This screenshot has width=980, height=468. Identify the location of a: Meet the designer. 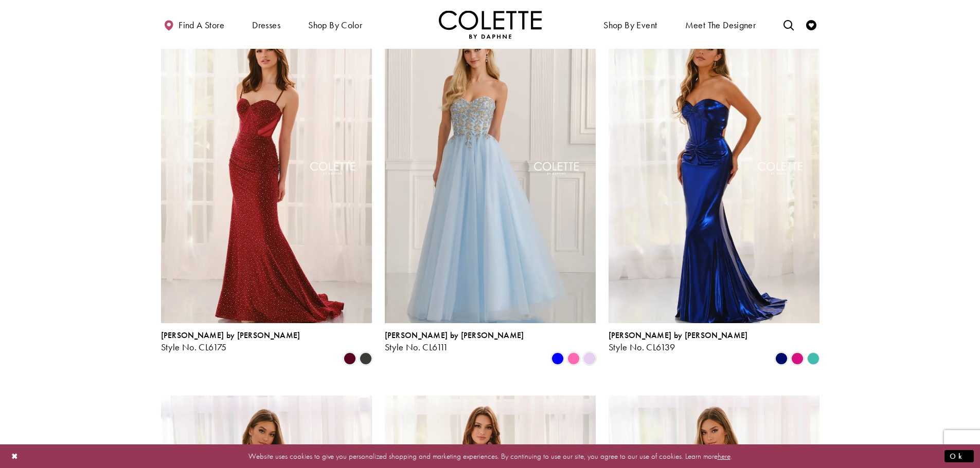
(720, 24).